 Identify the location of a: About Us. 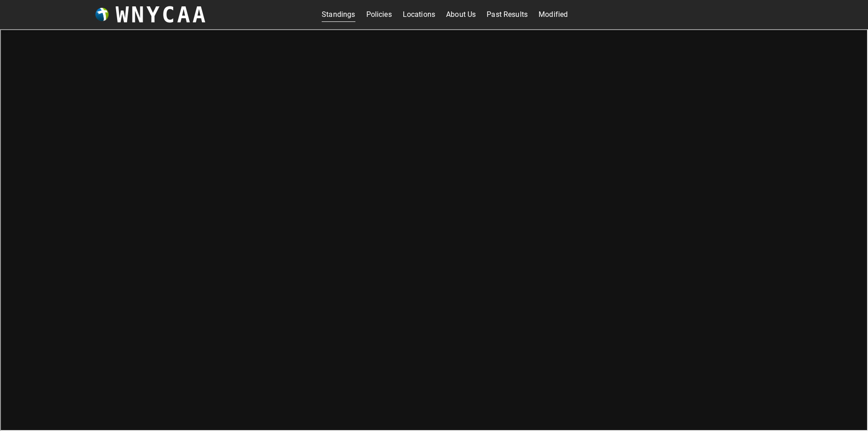
(461, 14).